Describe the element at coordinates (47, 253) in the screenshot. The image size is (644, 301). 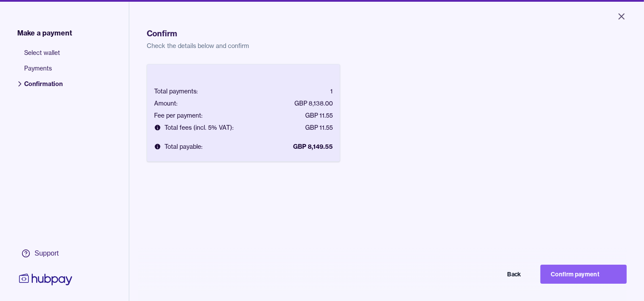
I see `div: Support` at that location.